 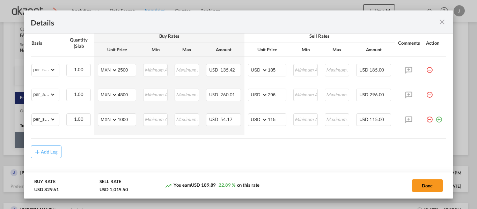 I want to click on div: Add Leg, so click(x=49, y=152).